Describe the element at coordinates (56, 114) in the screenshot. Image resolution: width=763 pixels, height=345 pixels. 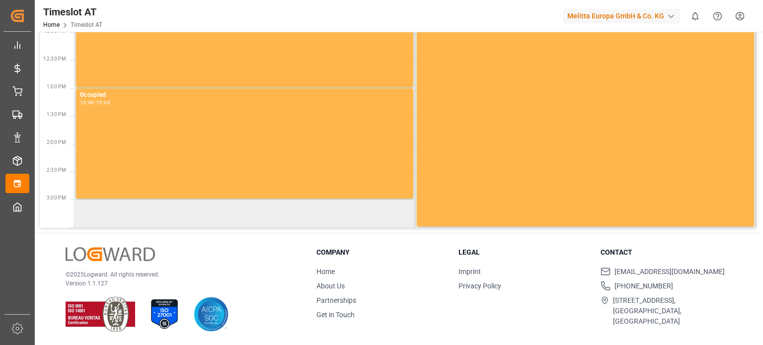
I see `span: 1:30 PM` at that location.